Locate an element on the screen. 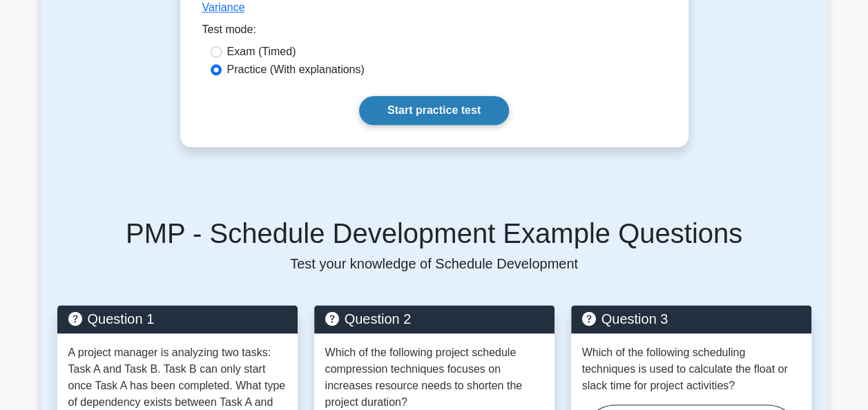  p: Which of the following scheduling techniques is used to calculate the float or slack time for pro... is located at coordinates (691, 369).